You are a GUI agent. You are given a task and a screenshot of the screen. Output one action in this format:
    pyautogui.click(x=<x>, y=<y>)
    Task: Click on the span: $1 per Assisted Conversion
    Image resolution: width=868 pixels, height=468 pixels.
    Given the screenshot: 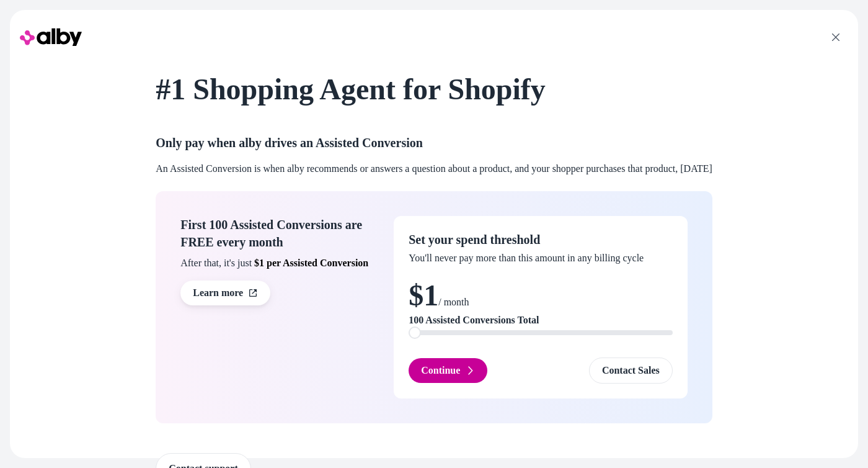 What is the action you would take?
    pyautogui.click(x=311, y=263)
    